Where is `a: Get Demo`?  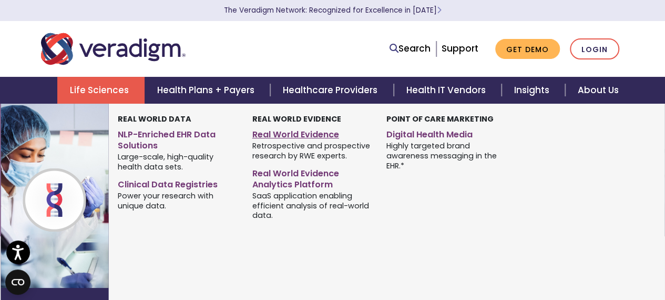
a: Get Demo is located at coordinates (527, 49).